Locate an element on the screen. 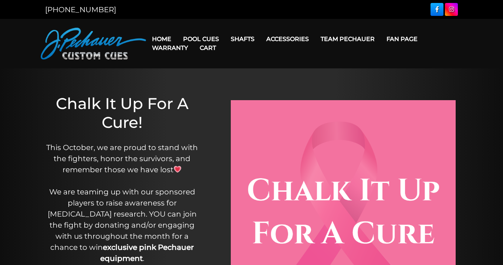  strong: exclusive pink Pechauer equipment is located at coordinates (147, 253).